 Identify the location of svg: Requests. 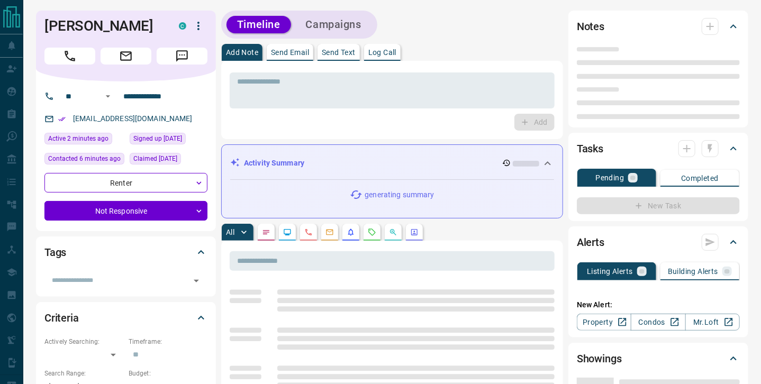
(372, 232).